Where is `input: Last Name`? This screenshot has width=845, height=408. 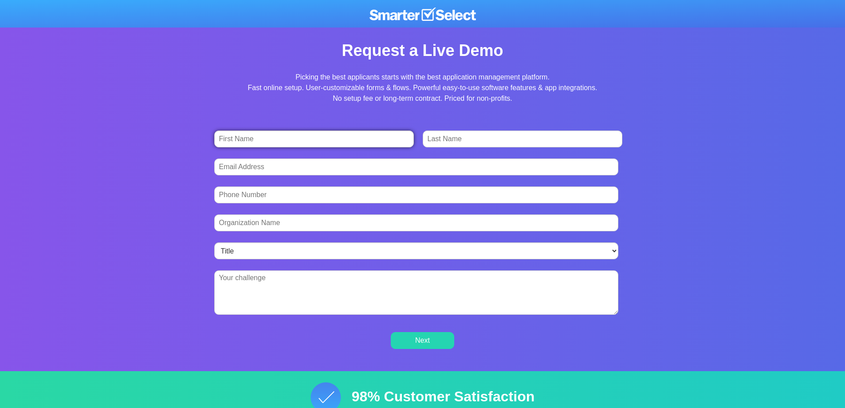 input: Last Name is located at coordinates (522, 139).